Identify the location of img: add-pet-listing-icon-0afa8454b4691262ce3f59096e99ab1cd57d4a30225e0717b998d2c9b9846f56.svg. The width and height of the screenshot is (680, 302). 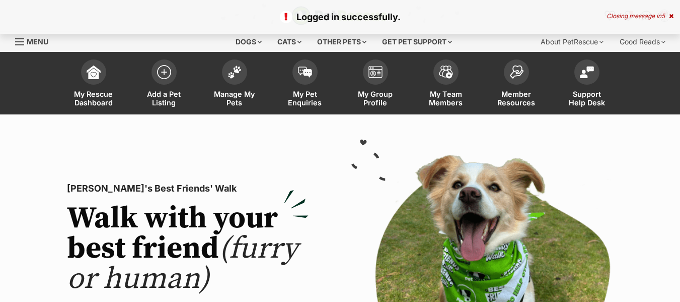
(164, 72).